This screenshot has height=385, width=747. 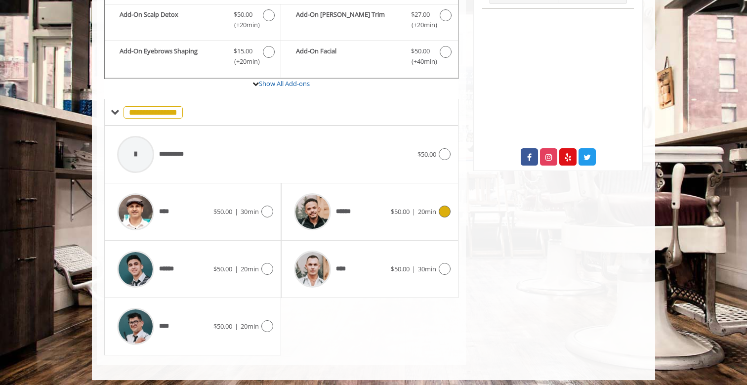 What do you see at coordinates (171, 20) in the screenshot?
I see `b: Add-On Scalp Detox` at bounding box center [171, 20].